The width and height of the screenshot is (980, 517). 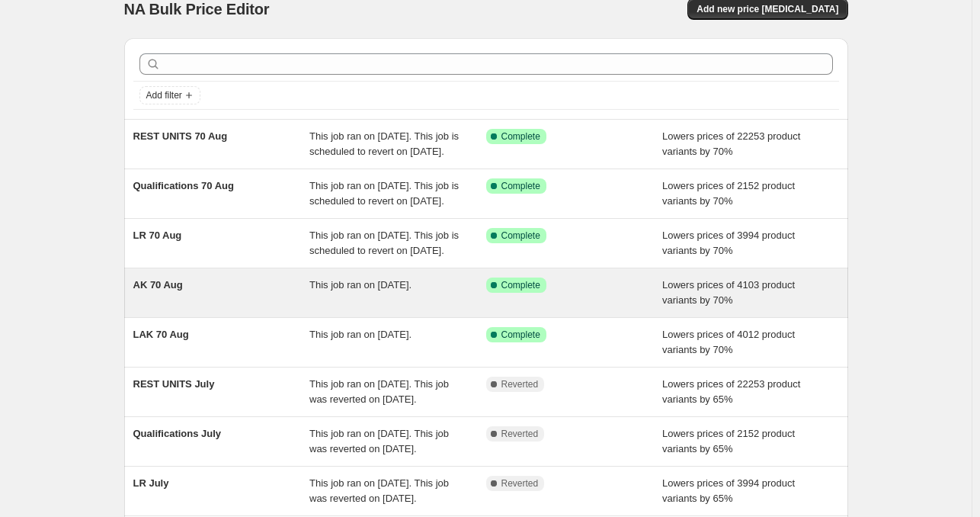 I want to click on span: Lowers prices of 2152 product variants by 70%, so click(x=729, y=193).